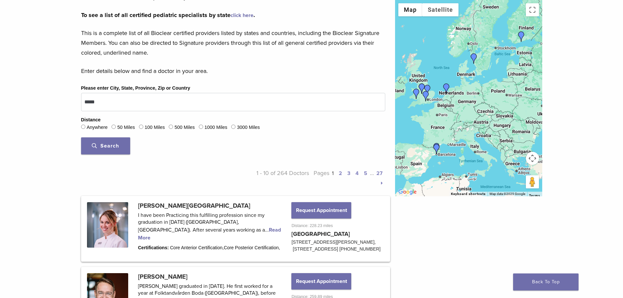 The height and width of the screenshot is (298, 623). Describe the element at coordinates (522, 37) in the screenshot. I see `div: Dr. Mikko Gustafsson` at that location.